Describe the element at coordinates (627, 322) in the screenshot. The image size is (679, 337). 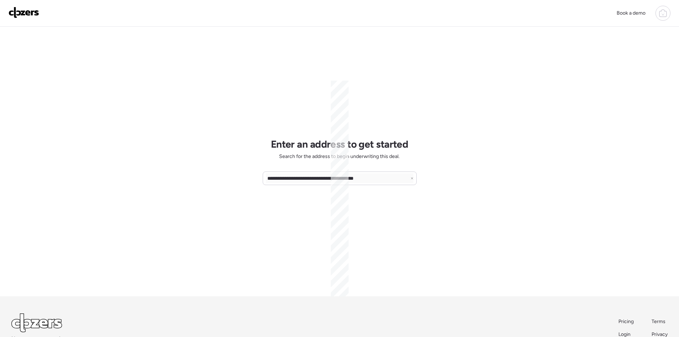
I see `a: Pricing` at that location.